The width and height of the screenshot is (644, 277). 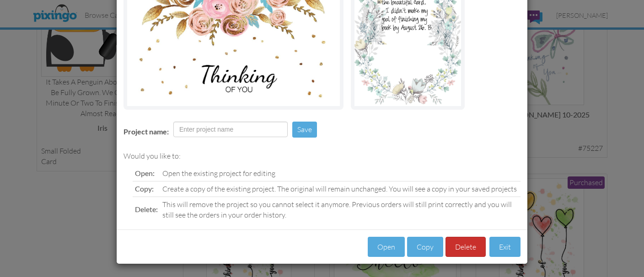 I want to click on span: Copy:, so click(x=144, y=188).